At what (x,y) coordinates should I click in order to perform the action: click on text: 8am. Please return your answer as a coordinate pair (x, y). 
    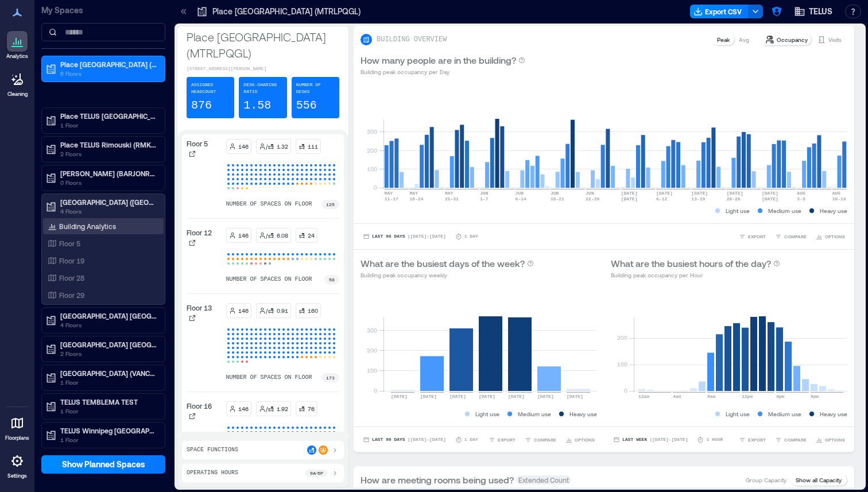
    Looking at the image, I should click on (711, 396).